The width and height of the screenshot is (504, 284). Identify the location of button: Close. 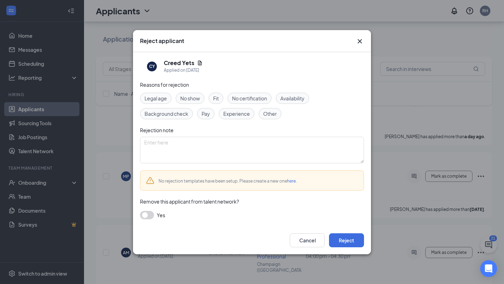
(360, 41).